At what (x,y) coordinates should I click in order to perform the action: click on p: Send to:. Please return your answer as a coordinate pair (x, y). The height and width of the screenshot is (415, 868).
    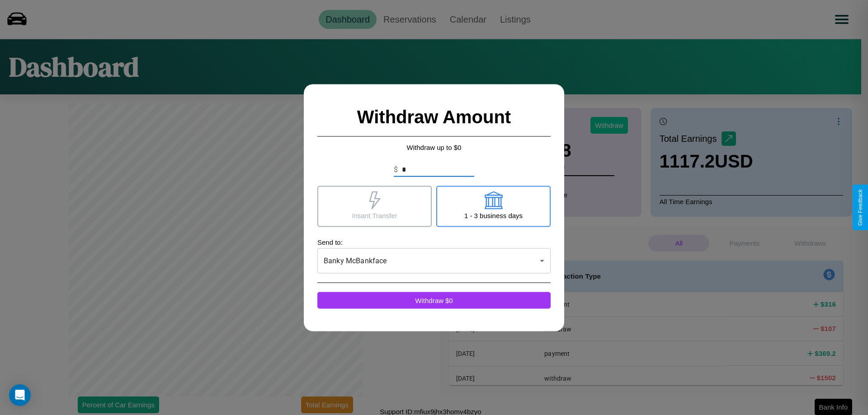
    Looking at the image, I should click on (434, 242).